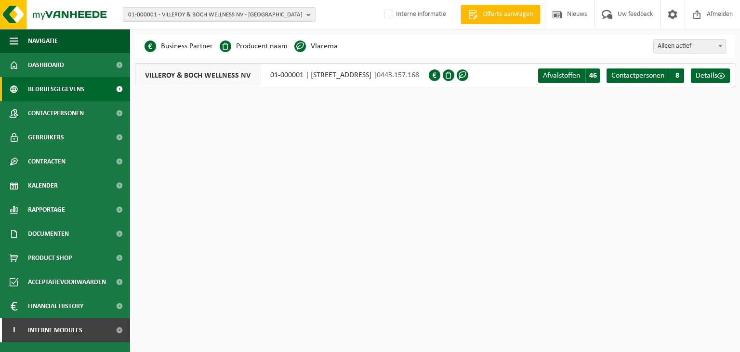 Image resolution: width=740 pixels, height=352 pixels. Describe the element at coordinates (316, 46) in the screenshot. I see `li: Vlarema` at that location.